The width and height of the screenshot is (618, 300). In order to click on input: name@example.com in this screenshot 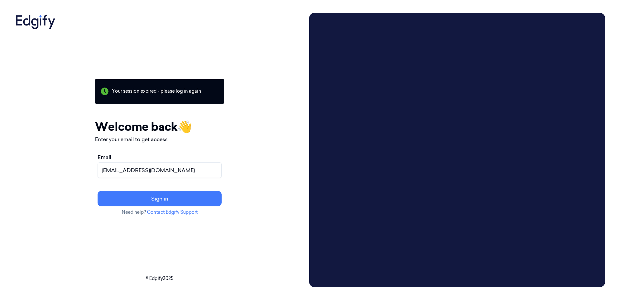, I will do `click(160, 170)`.